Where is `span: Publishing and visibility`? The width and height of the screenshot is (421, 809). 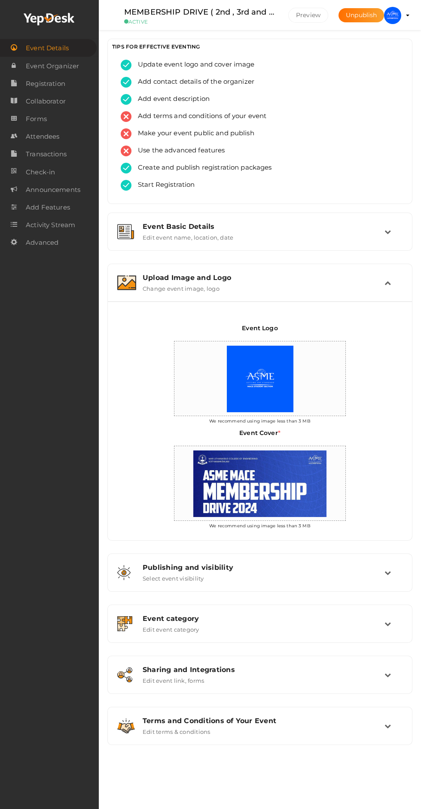
span: Publishing and visibility is located at coordinates (188, 567).